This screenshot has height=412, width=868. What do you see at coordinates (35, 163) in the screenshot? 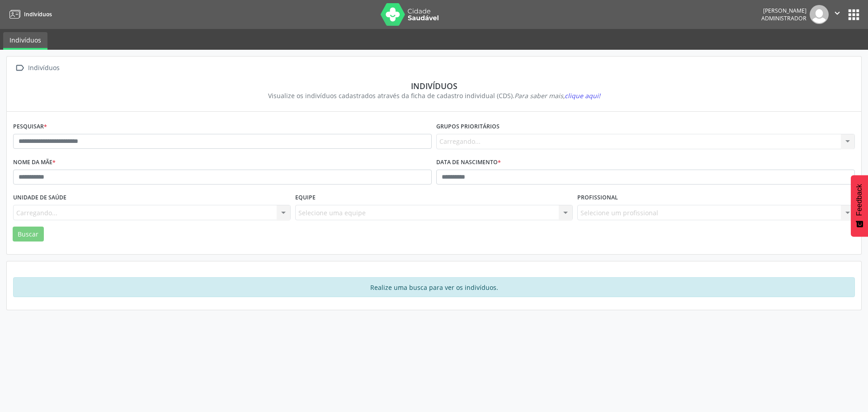
I see `label: Nome da mãe` at bounding box center [35, 163].